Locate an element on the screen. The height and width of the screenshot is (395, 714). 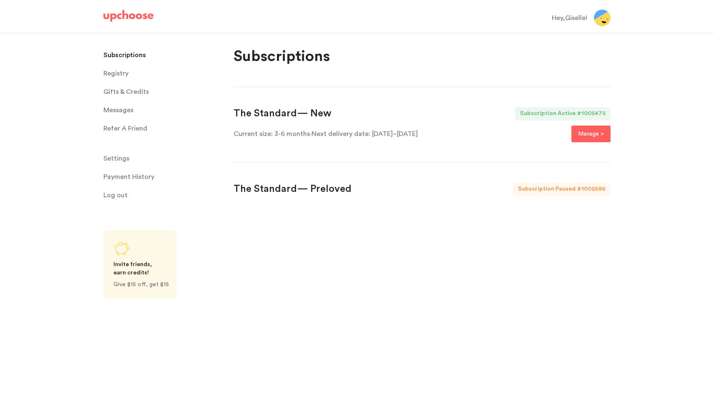
div: Subscription Active is located at coordinates (546, 114).